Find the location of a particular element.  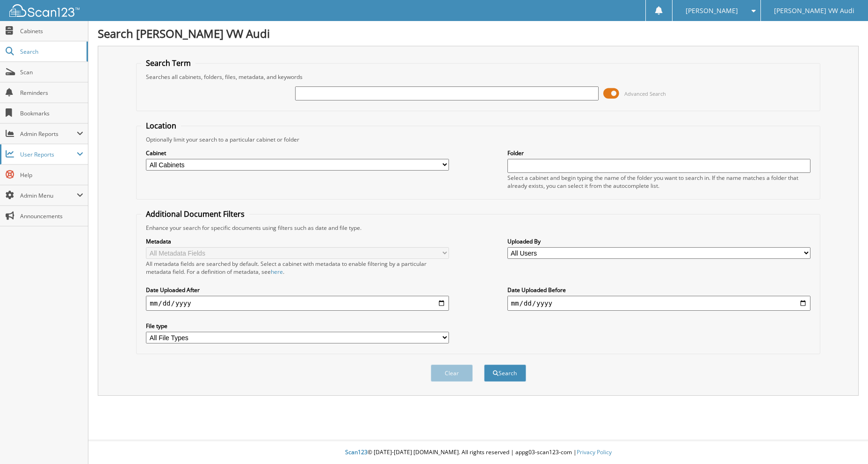

div: Searches all cabinets, folders, files, metadata, and keywords is located at coordinates (478, 77).